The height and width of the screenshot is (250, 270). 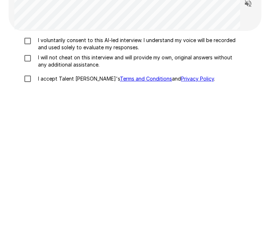 I want to click on a: Terms and Conditions, so click(x=146, y=78).